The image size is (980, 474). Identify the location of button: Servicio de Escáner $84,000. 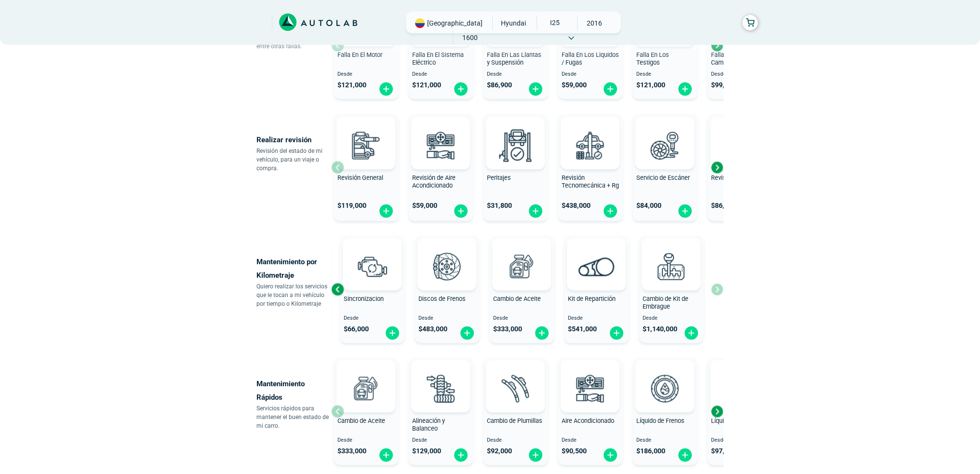
(665, 167).